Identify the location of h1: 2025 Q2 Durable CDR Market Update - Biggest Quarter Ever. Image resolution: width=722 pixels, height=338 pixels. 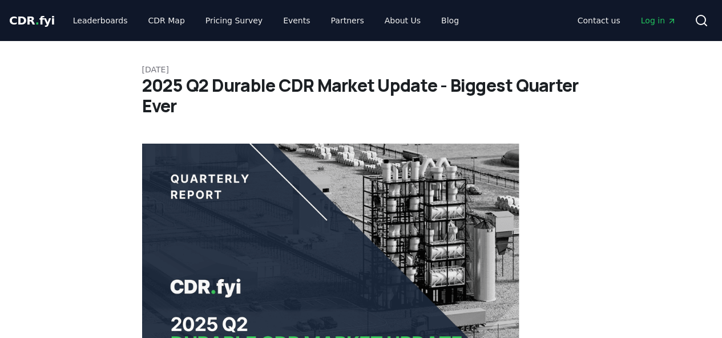
(361, 96).